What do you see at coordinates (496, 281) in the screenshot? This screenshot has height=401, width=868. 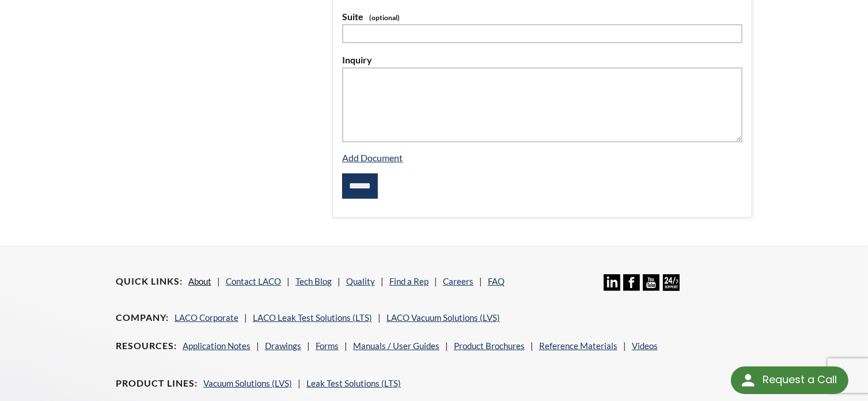 I see `a: FAQ` at bounding box center [496, 281].